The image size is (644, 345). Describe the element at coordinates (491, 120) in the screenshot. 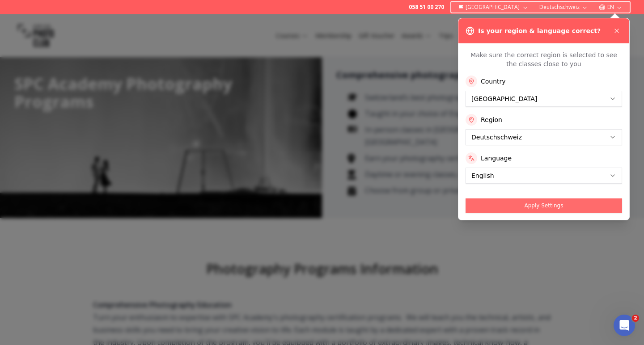

I see `label: Region` at that location.